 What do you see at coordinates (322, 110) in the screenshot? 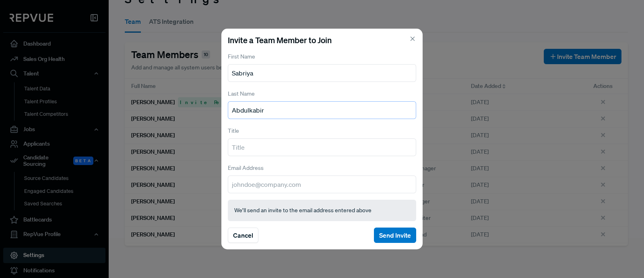
I see `input: Doe` at bounding box center [322, 110].